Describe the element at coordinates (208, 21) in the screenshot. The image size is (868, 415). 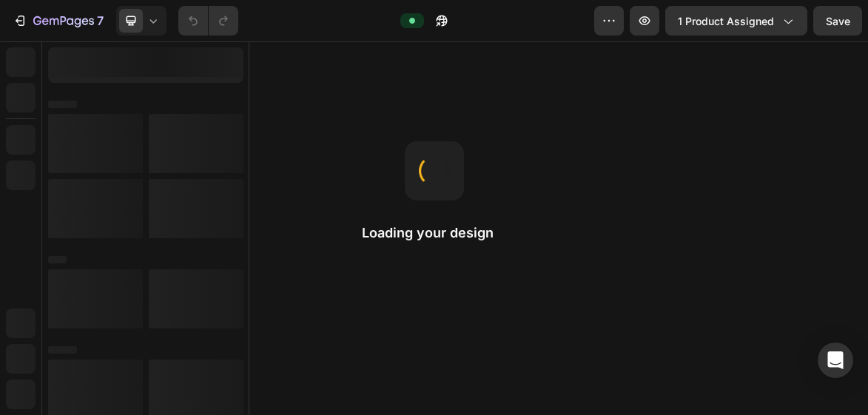
I see `div: Undo/Redo` at that location.